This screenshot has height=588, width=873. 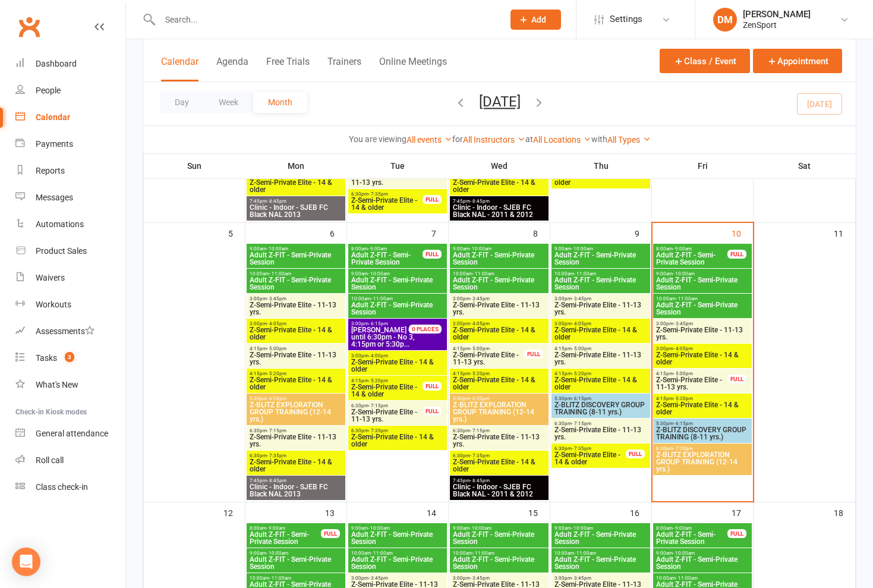 I want to click on div: 18, so click(x=844, y=511).